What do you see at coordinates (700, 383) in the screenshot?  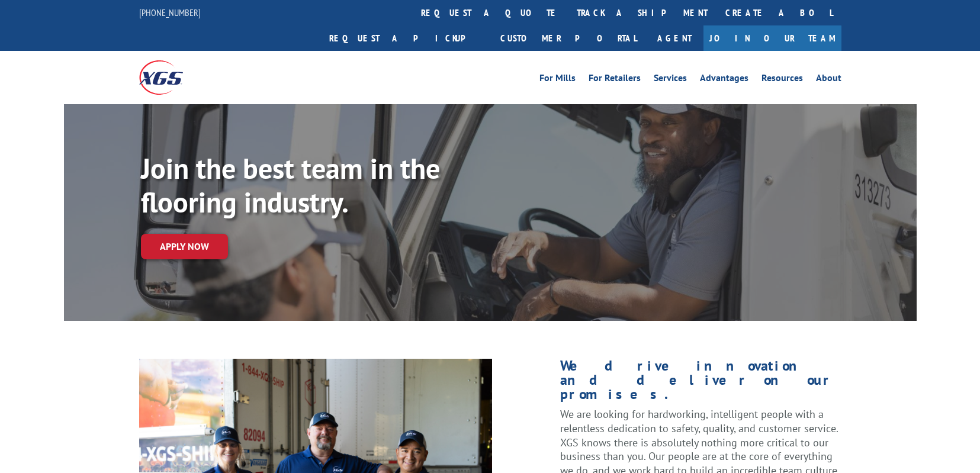 I see `h1: We drive innovation and deliver on our promises.` at bounding box center [700, 383].